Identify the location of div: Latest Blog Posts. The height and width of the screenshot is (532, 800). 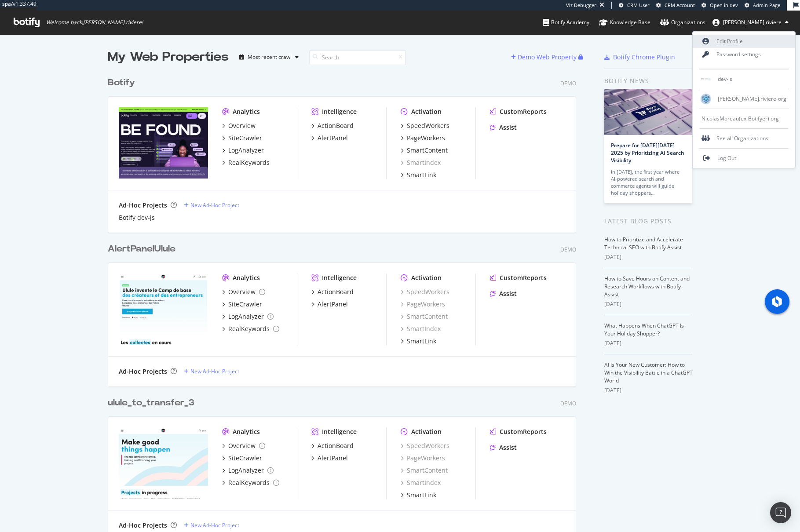
(648, 221).